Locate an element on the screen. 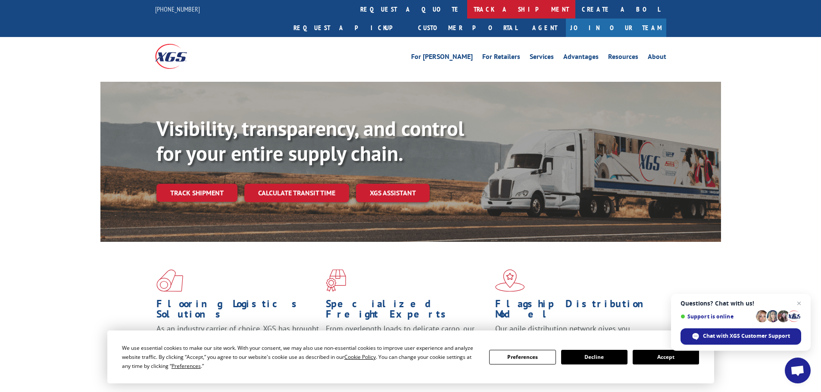 Image resolution: width=821 pixels, height=392 pixels. b: Visibility, transparency, and control for your entire supply chain. is located at coordinates (310, 141).